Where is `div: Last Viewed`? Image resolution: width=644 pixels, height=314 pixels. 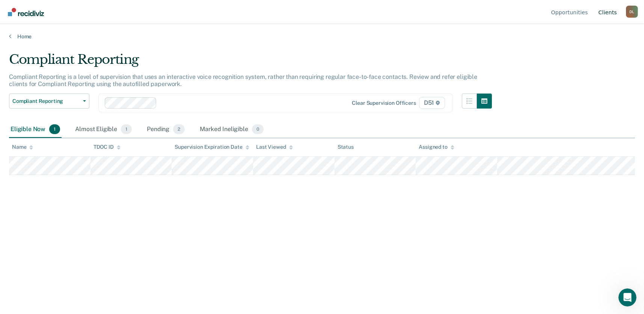 div: Last Viewed is located at coordinates (274, 147).